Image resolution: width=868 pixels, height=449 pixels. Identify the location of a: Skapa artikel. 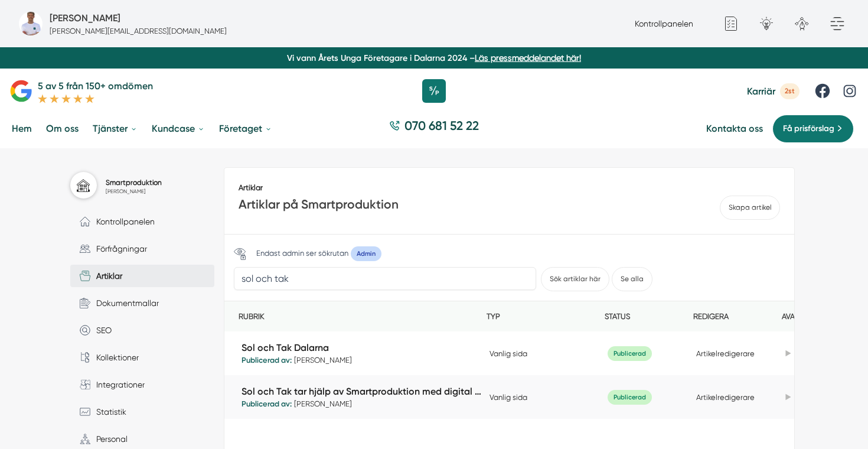
(750, 207).